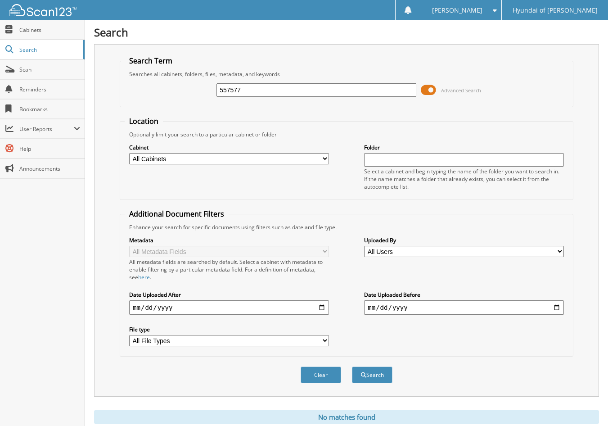 The height and width of the screenshot is (426, 608). I want to click on button: Search, so click(372, 374).